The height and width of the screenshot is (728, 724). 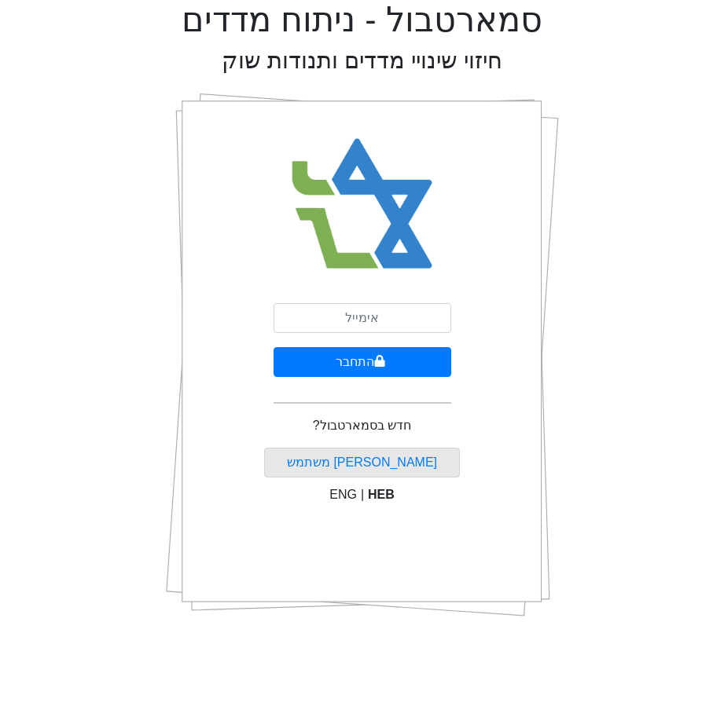 What do you see at coordinates (362, 362) in the screenshot?
I see `button: התחבר` at bounding box center [362, 362].